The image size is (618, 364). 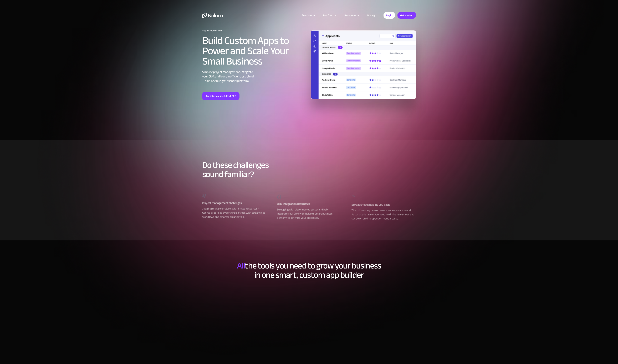 What do you see at coordinates (309, 170) in the screenshot?
I see `h2: Do these challenges sound familiar?` at bounding box center [309, 170].